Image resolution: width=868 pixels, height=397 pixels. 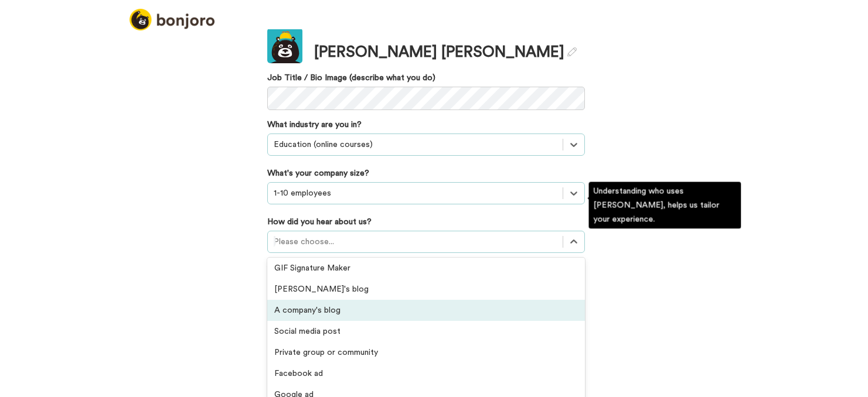 I want to click on label: What's your company size?, so click(x=318, y=173).